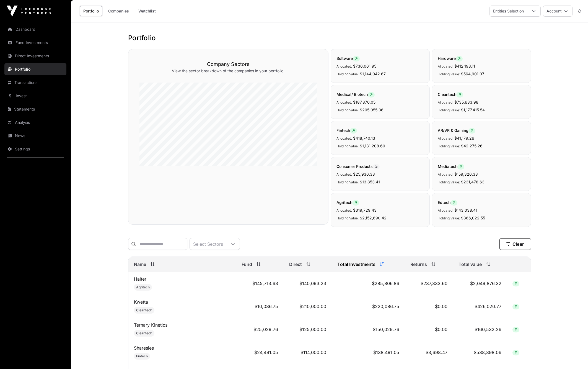  Describe the element at coordinates (429, 283) in the screenshot. I see `td: $237,333.60` at that location.